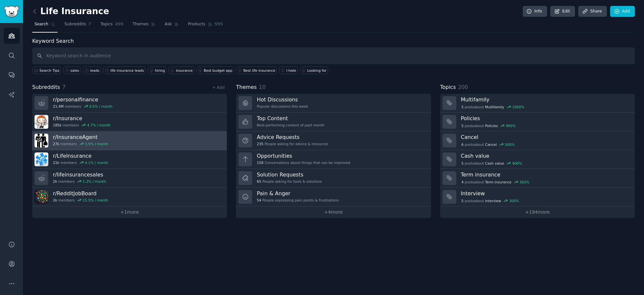  I want to click on h3: Advice Requests, so click(292, 137).